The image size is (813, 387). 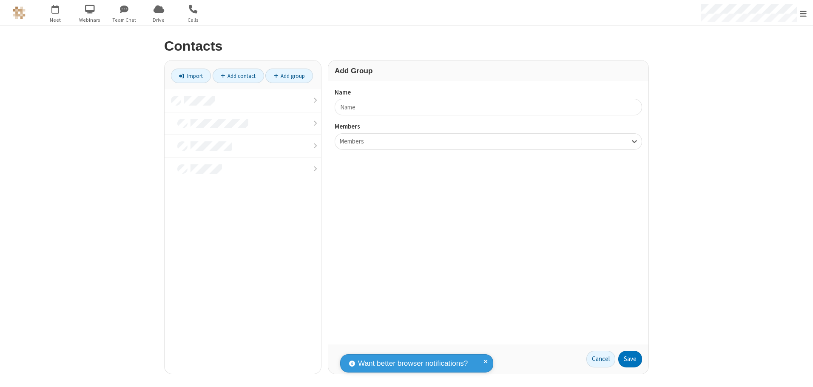 I want to click on span: Webinars, so click(x=90, y=20).